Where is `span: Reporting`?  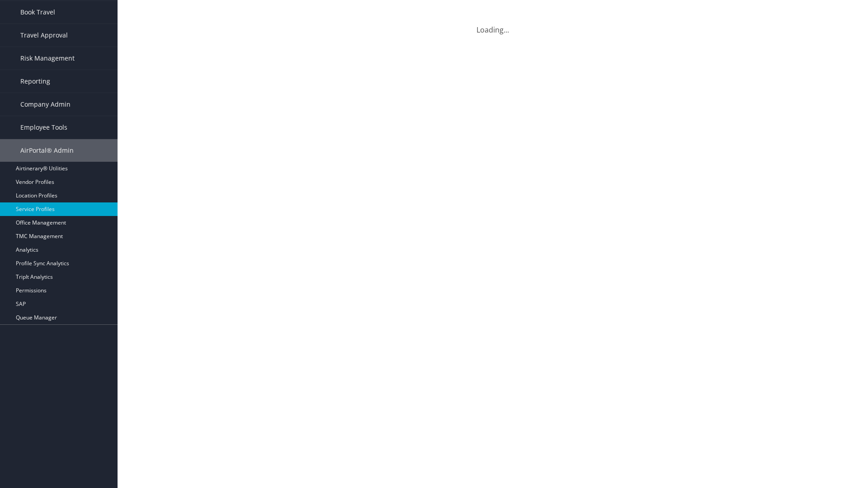 span: Reporting is located at coordinates (36, 81).